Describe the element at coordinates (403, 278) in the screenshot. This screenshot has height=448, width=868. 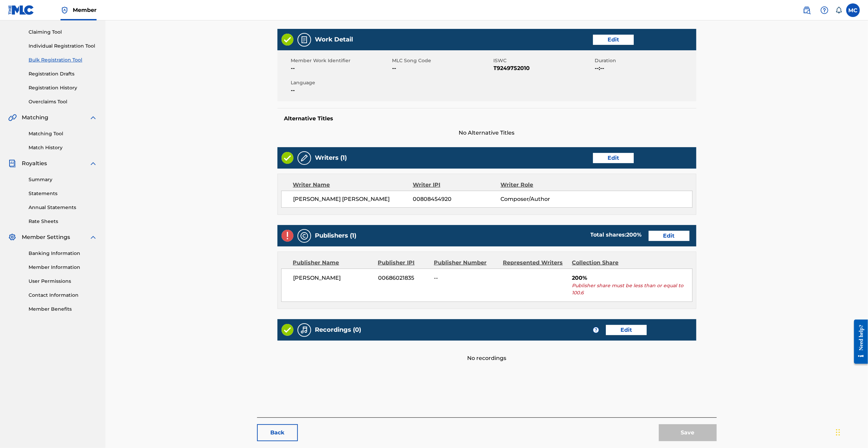
I see `span: 00686021835` at that location.